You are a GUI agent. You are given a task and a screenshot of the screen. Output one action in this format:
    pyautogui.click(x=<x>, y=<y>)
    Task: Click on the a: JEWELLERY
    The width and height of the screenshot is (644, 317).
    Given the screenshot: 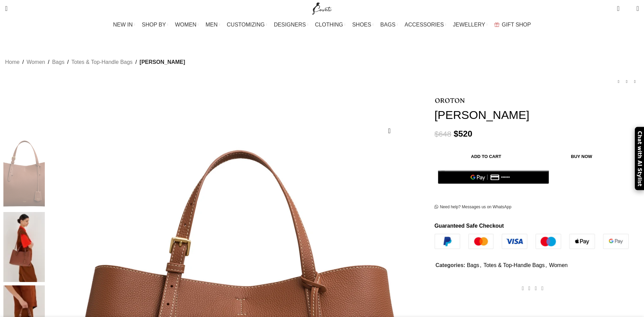 What is the action you would take?
    pyautogui.click(x=470, y=25)
    